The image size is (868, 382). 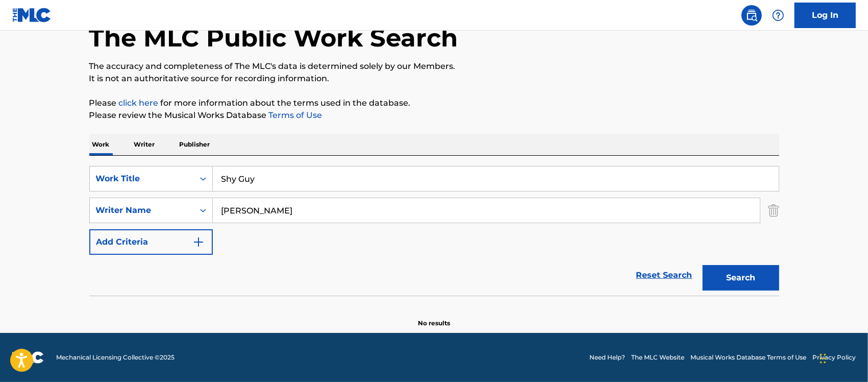 I want to click on img: logo, so click(x=28, y=357).